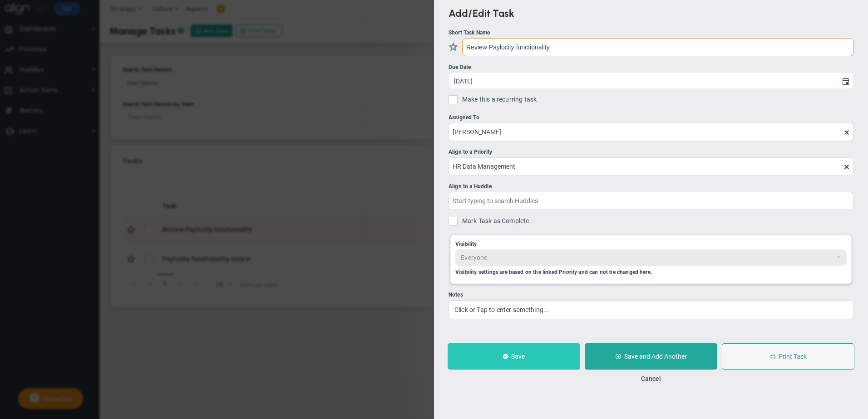  I want to click on span: Make this a recurring task, so click(500, 101).